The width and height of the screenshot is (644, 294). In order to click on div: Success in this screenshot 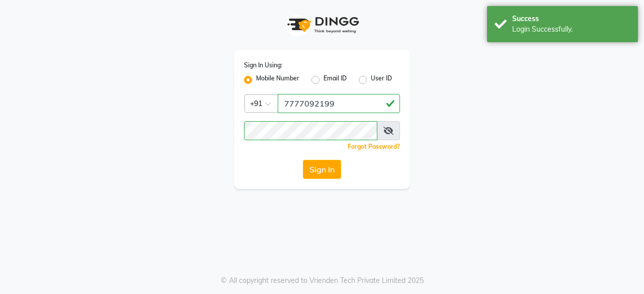, I will do `click(571, 19)`.